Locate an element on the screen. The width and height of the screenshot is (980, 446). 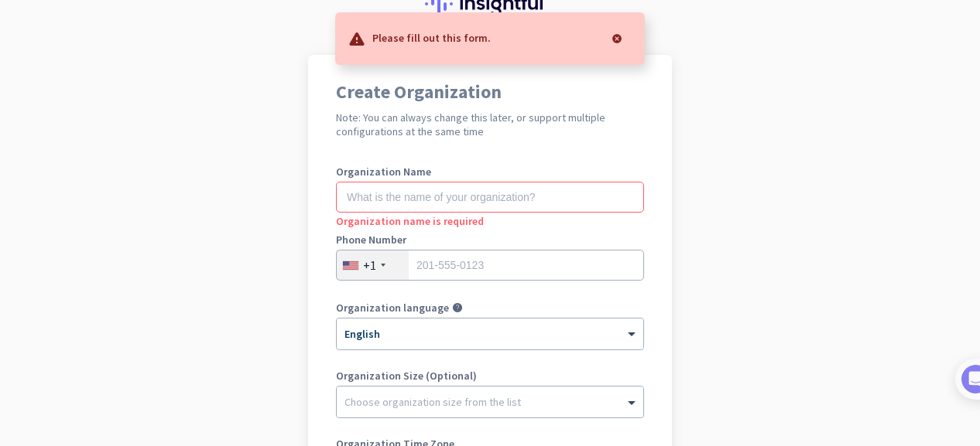
label: Phone Number is located at coordinates (490, 240).